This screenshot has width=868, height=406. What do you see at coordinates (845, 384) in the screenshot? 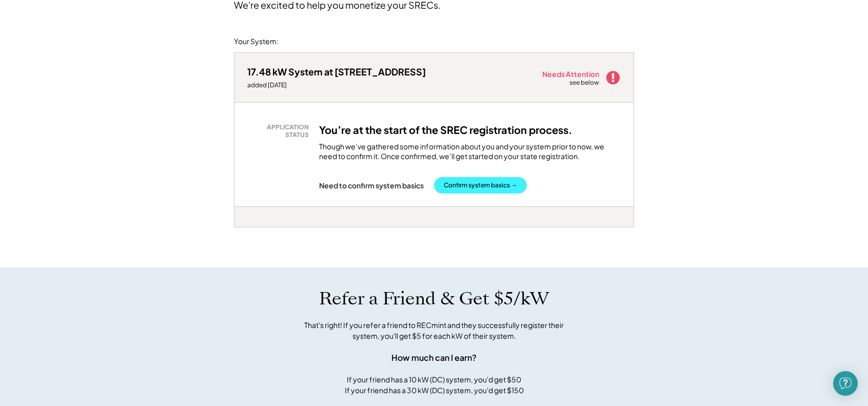
I see `div: Open Intercom Messenger` at bounding box center [845, 384].